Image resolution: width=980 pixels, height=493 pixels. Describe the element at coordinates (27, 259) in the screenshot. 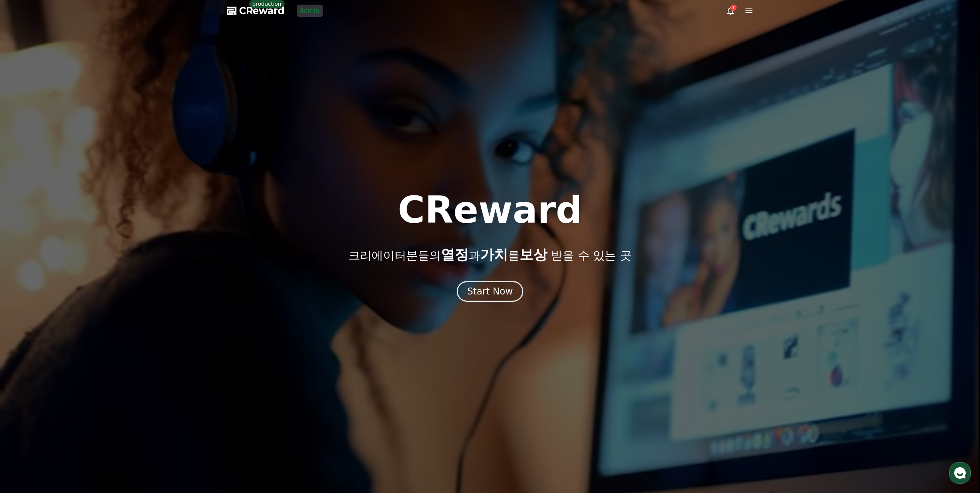

I see `span: 홈` at that location.